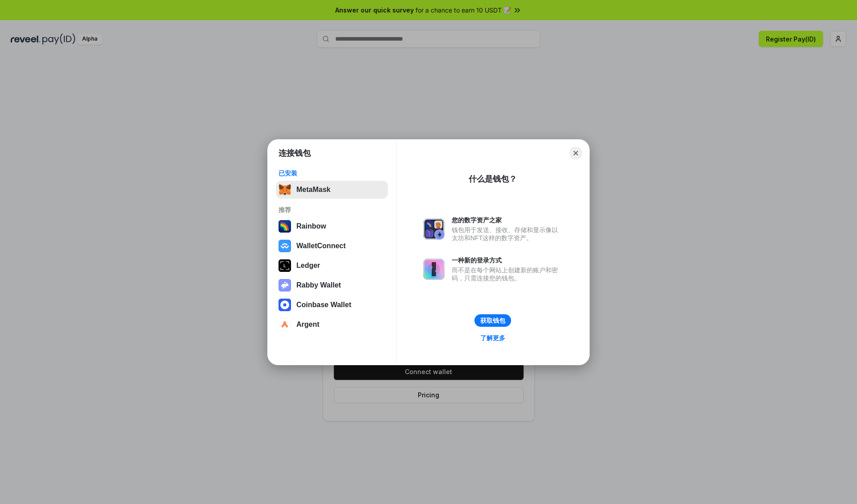  Describe the element at coordinates (308, 266) in the screenshot. I see `div: Ledger` at that location.